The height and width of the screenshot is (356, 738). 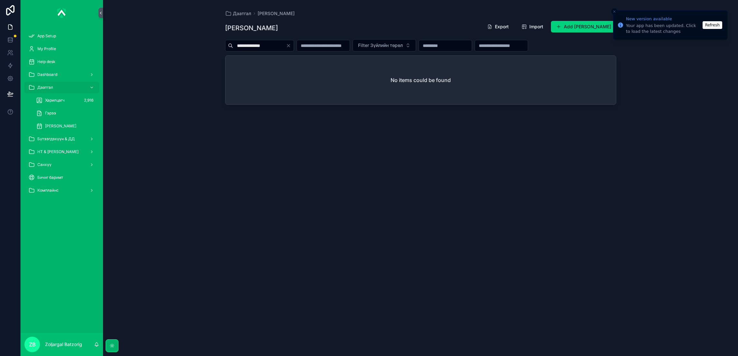 What do you see at coordinates (55, 100) in the screenshot?
I see `span: Харилцагч` at bounding box center [55, 100].